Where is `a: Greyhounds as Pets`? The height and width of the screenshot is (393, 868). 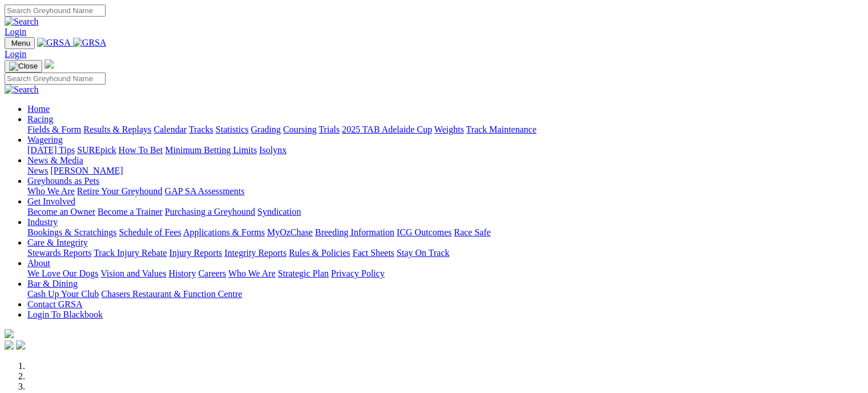
a: Greyhounds as Pets is located at coordinates (63, 180).